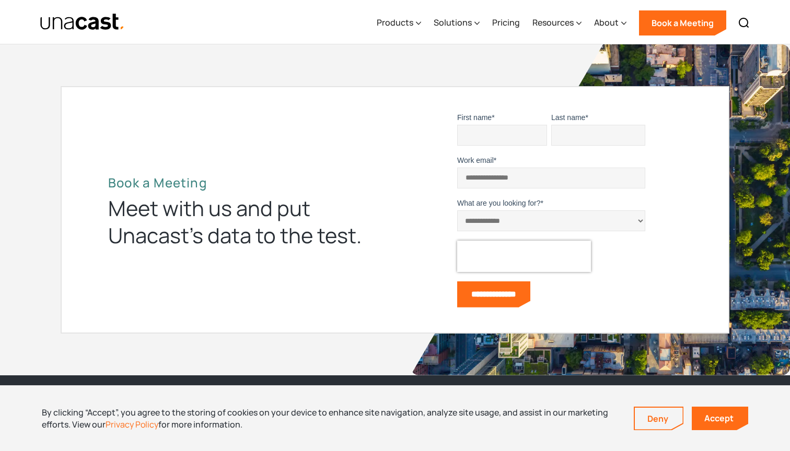 The height and width of the screenshot is (451, 790). Describe the element at coordinates (132, 425) in the screenshot. I see `a: Privacy Policy` at that location.